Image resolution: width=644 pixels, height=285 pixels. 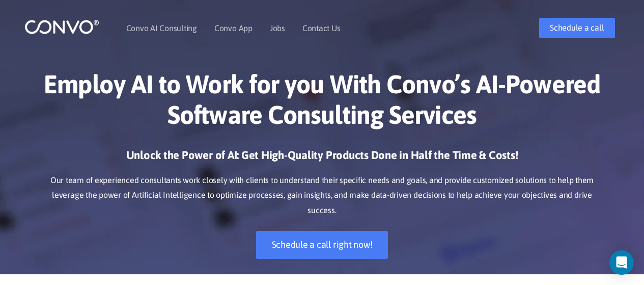 What do you see at coordinates (322, 245) in the screenshot?
I see `a: Schedule a call right now!` at bounding box center [322, 245].